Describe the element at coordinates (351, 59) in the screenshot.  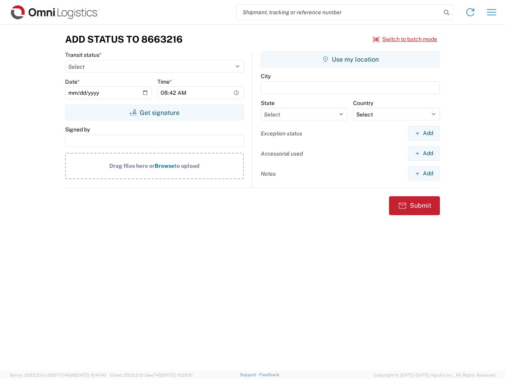
I see `button: Use my location` at that location.